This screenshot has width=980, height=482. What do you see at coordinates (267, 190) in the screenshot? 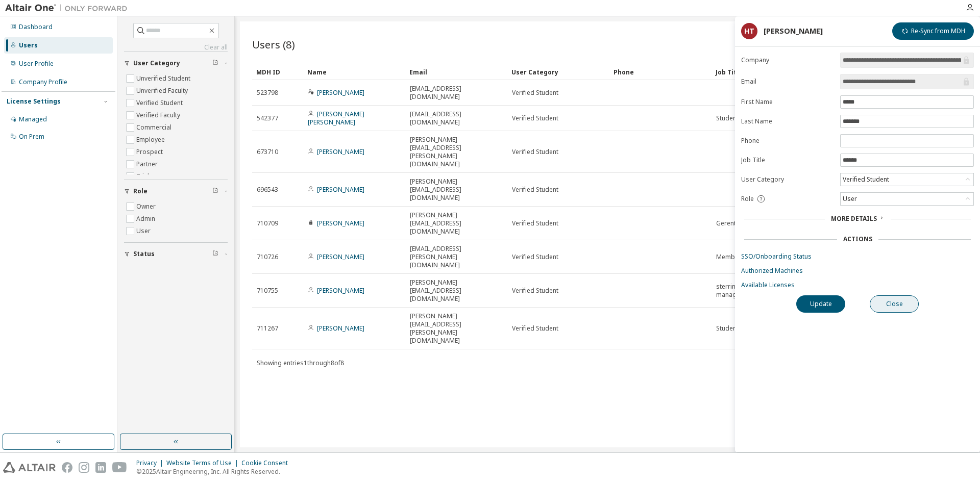
I see `span: 696543` at bounding box center [267, 190].